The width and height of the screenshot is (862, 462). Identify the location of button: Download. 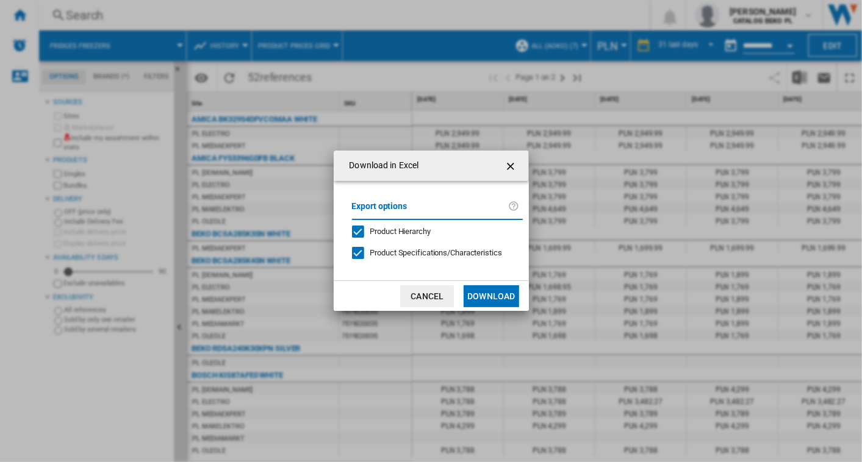
(491, 296).